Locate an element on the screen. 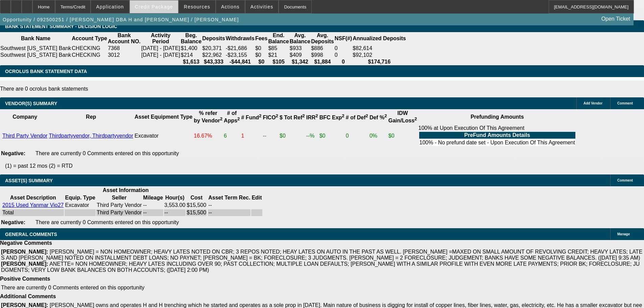 This screenshot has width=644, height=308. span: ASSET(S) SUMMARY is located at coordinates (29, 181).